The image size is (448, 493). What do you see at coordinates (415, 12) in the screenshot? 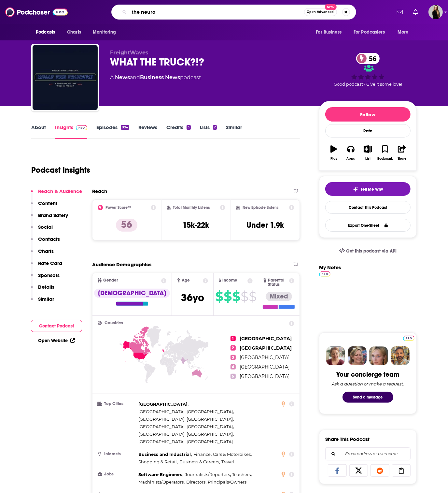
I see `a: Show notifications dropdown` at bounding box center [415, 12].